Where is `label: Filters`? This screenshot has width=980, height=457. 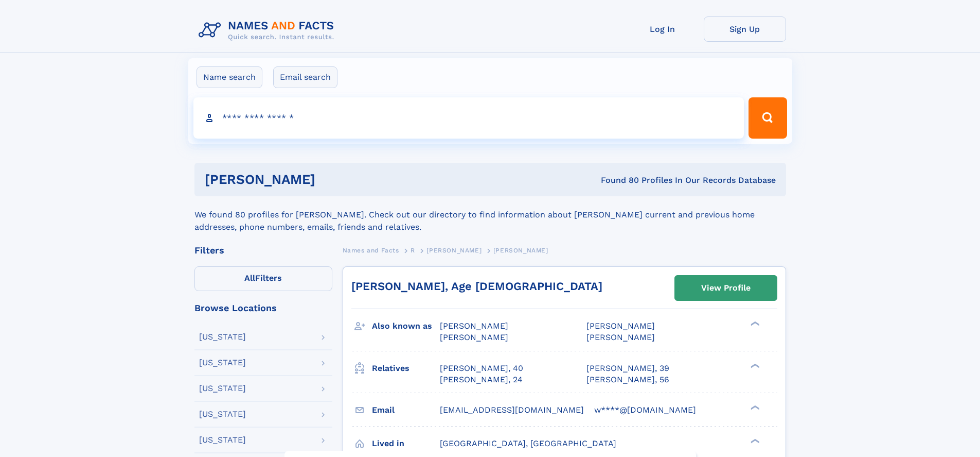
label: Filters is located at coordinates (263, 278).